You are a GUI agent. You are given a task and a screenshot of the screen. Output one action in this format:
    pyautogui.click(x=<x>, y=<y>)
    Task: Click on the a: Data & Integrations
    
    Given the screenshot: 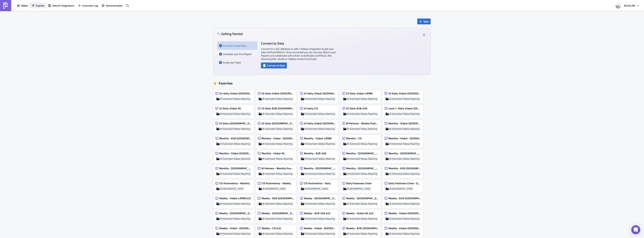 What is the action you would take?
    pyautogui.click(x=61, y=5)
    